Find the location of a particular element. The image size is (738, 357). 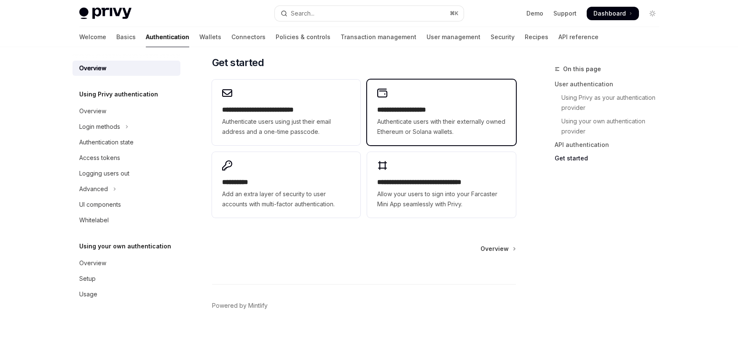

a: Using Privy as your authentication provider is located at coordinates (610, 103).